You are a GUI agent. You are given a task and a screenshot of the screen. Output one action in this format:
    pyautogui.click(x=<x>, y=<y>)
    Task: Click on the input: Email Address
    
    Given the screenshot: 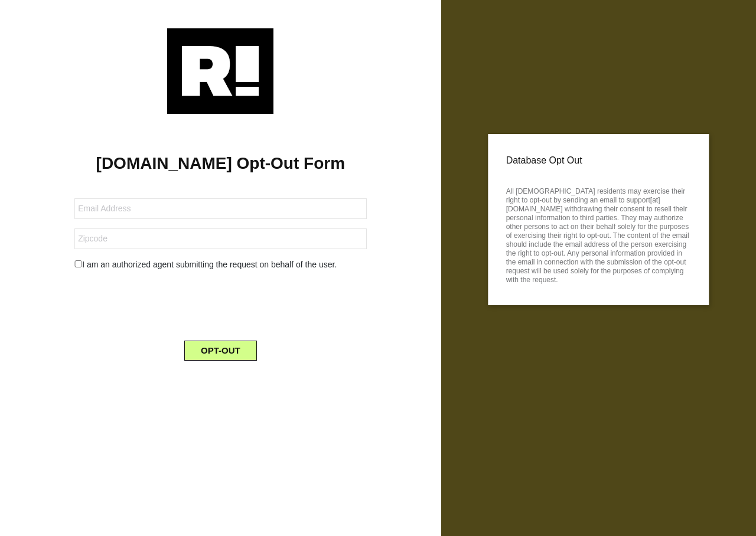 What is the action you would take?
    pyautogui.click(x=220, y=209)
    